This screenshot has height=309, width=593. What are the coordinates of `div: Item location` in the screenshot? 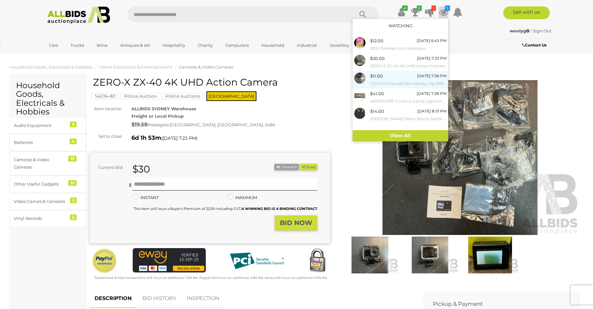 It's located at (106, 109).